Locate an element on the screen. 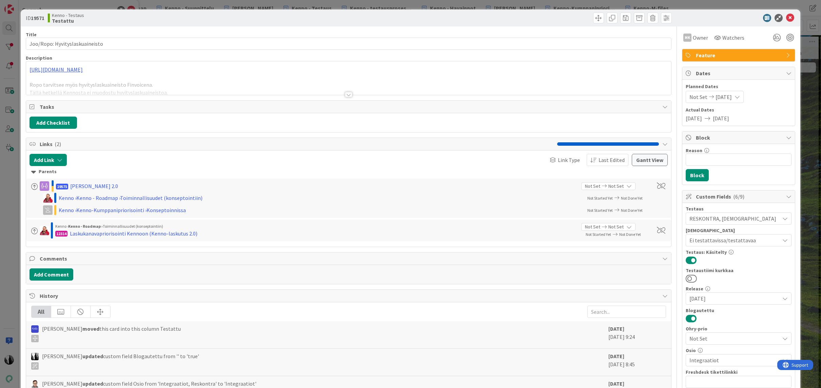  label: Reason is located at coordinates (694, 151).